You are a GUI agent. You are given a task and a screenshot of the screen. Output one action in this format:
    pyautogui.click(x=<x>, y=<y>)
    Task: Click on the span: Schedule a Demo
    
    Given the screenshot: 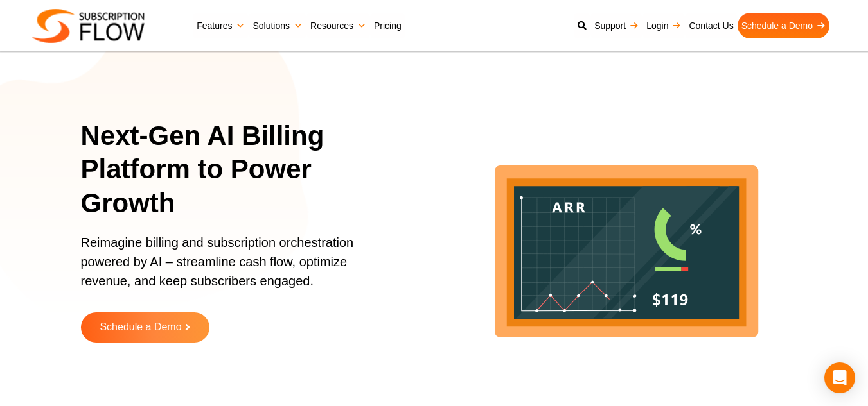 What is the action you would take?
    pyautogui.click(x=140, y=327)
    